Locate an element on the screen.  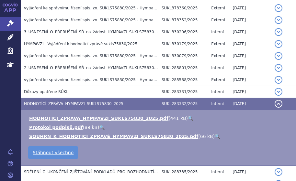
a: Protokol podpisů.pdf is located at coordinates (56, 128).